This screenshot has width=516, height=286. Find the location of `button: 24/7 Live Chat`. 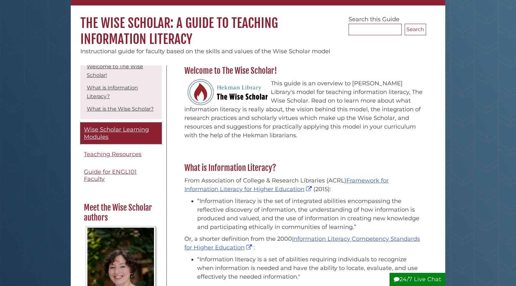

button: 24/7 Live Chat is located at coordinates (418, 279).